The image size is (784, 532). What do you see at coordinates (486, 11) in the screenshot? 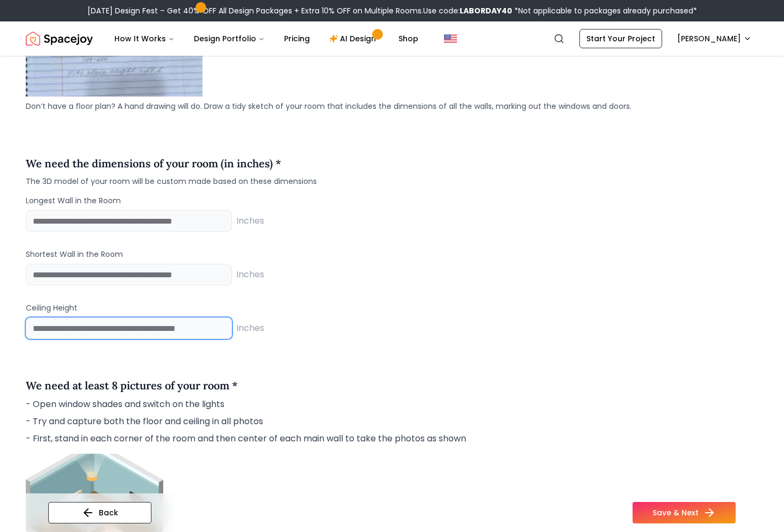
I see `b: LABORDAY40` at bounding box center [486, 11].